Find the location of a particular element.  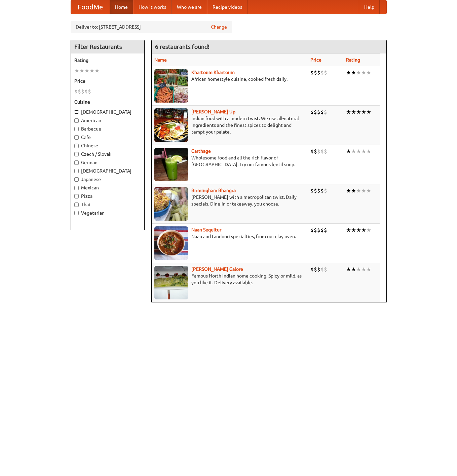

a: Carthage is located at coordinates (201, 151).